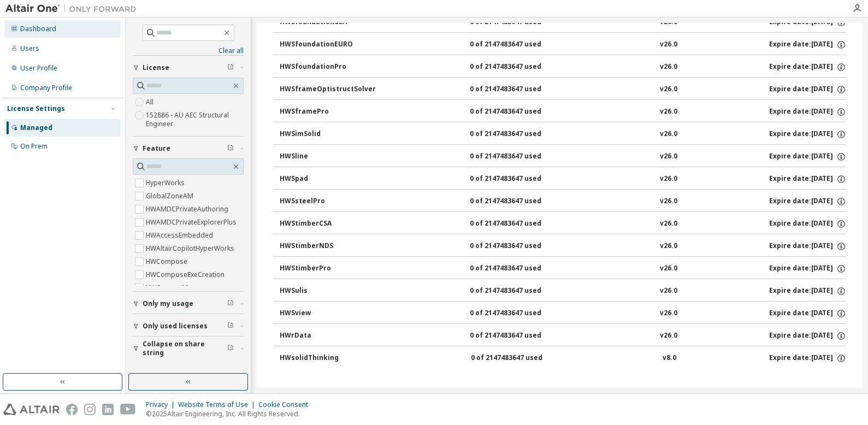 This screenshot has width=868, height=425. What do you see at coordinates (669, 358) in the screenshot?
I see `div: v8.0` at bounding box center [669, 358].